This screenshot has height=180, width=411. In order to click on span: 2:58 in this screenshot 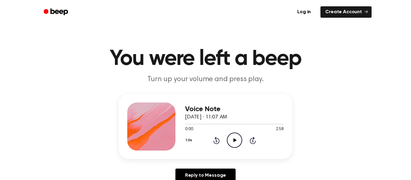, I will do `click(280, 129)`.